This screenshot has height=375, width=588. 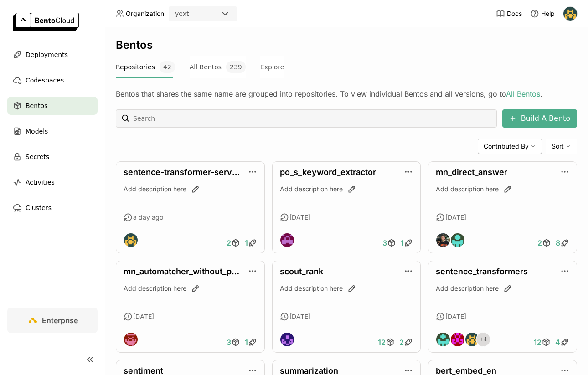 What do you see at coordinates (514, 14) in the screenshot?
I see `span: Docs` at bounding box center [514, 14].